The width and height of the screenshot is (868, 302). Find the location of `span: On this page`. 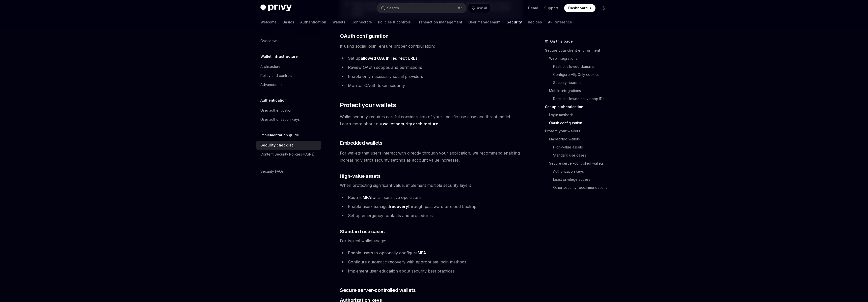

span: On this page is located at coordinates (561, 42).